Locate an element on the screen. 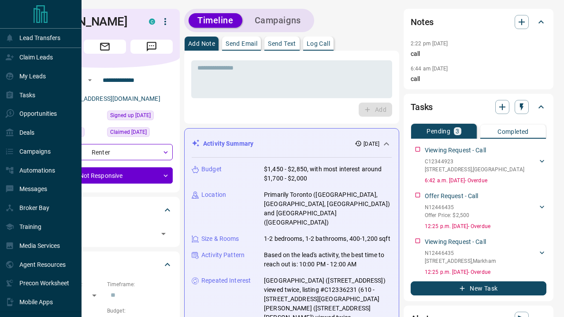 Image resolution: width=564 pixels, height=317 pixels. p: Completed is located at coordinates (513, 132).